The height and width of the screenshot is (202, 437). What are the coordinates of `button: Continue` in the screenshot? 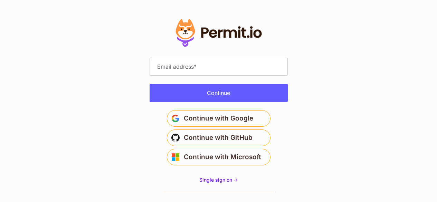 It's located at (219, 93).